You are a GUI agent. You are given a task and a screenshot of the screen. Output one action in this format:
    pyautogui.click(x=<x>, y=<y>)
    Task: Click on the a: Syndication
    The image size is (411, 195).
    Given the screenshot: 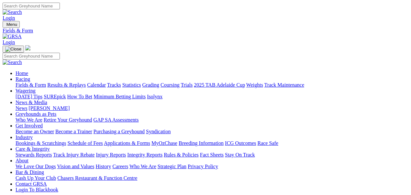 What is the action you would take?
    pyautogui.click(x=158, y=132)
    